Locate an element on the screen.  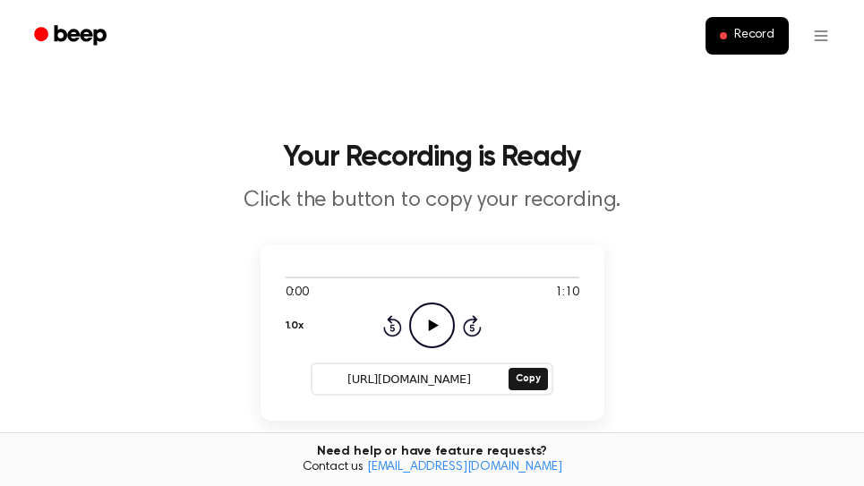
span: Contact us is located at coordinates (432, 469).